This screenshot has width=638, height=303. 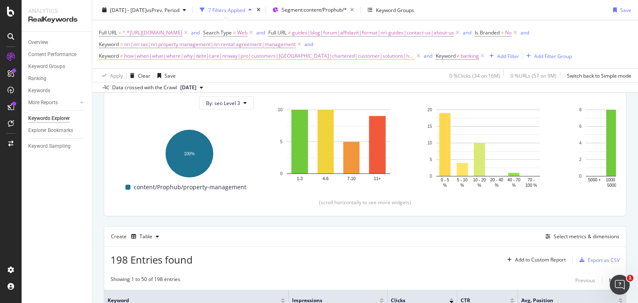 What do you see at coordinates (108, 32) in the screenshot?
I see `span: Full URL` at bounding box center [108, 32].